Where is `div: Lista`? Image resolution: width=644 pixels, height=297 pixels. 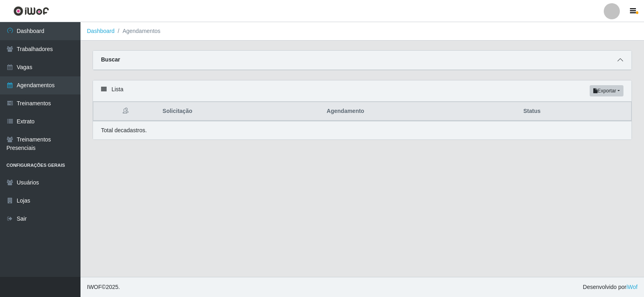
div: Lista is located at coordinates (362, 91).